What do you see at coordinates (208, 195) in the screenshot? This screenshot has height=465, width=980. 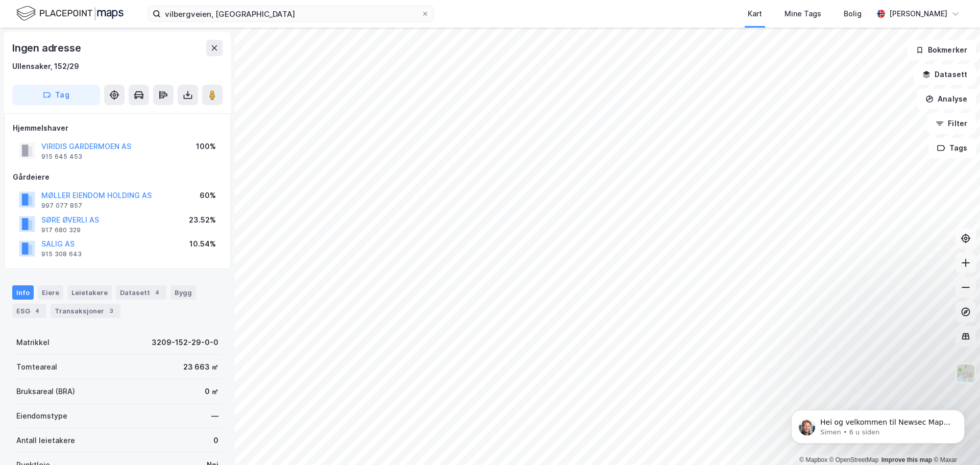 I see `div: 60%` at bounding box center [208, 195].